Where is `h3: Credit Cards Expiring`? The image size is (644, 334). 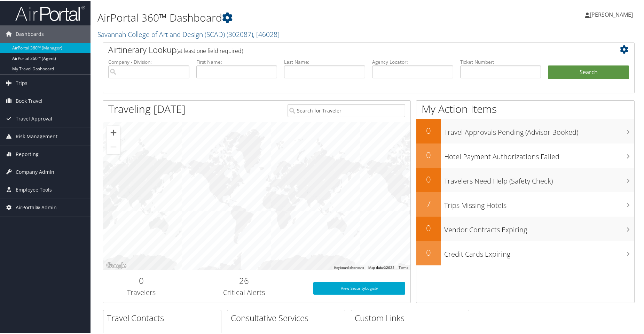 h3: Credit Cards Expiring is located at coordinates (539, 252).